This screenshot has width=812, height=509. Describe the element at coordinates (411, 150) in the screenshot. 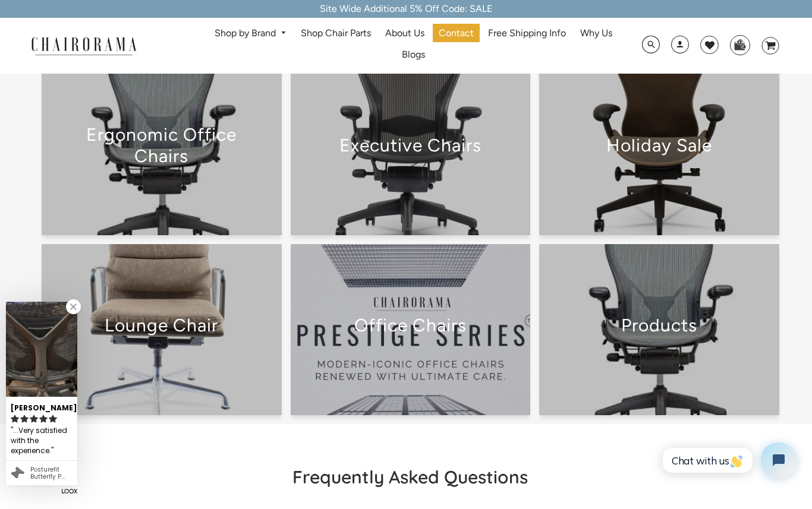

I see `a: Executive Chairs` at that location.